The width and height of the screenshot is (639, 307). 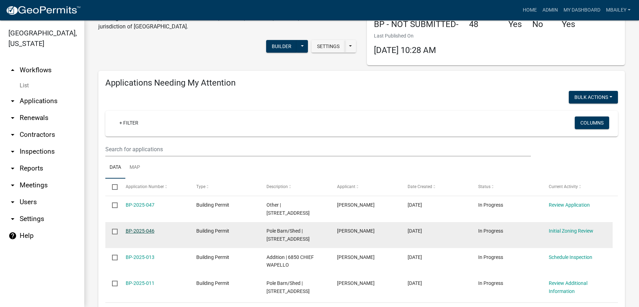 I want to click on a: BP-2025-011, so click(x=140, y=283).